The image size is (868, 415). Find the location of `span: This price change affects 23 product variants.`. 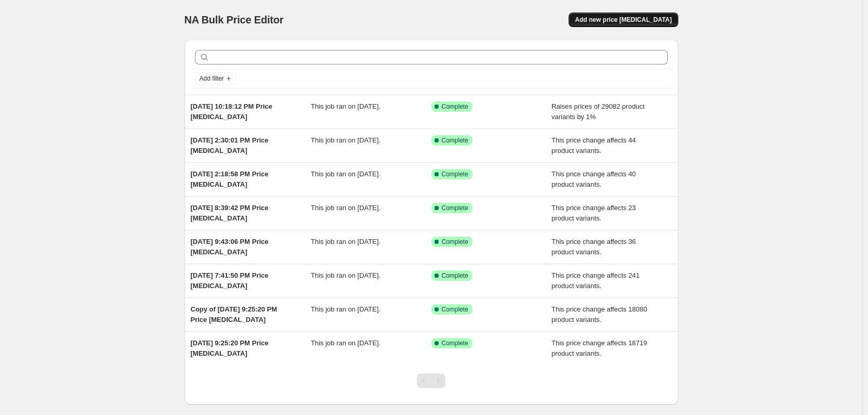

span: This price change affects 23 product variants. is located at coordinates (594, 213).